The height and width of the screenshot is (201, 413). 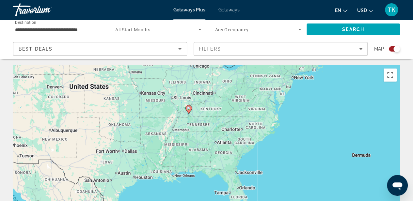 I want to click on mat-select: Sort by, so click(x=100, y=49).